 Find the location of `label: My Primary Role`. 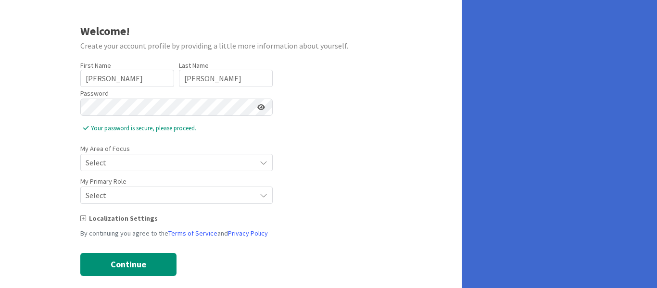

label: My Primary Role is located at coordinates (103, 181).